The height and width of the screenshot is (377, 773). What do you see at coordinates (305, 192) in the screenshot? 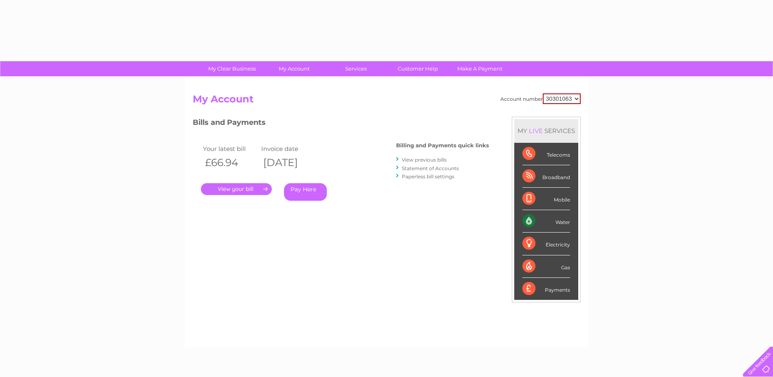
I see `a: Pay Here` at bounding box center [305, 192].